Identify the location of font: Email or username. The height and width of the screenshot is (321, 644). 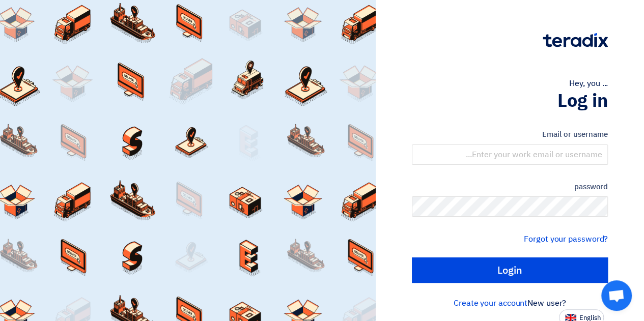
(575, 135).